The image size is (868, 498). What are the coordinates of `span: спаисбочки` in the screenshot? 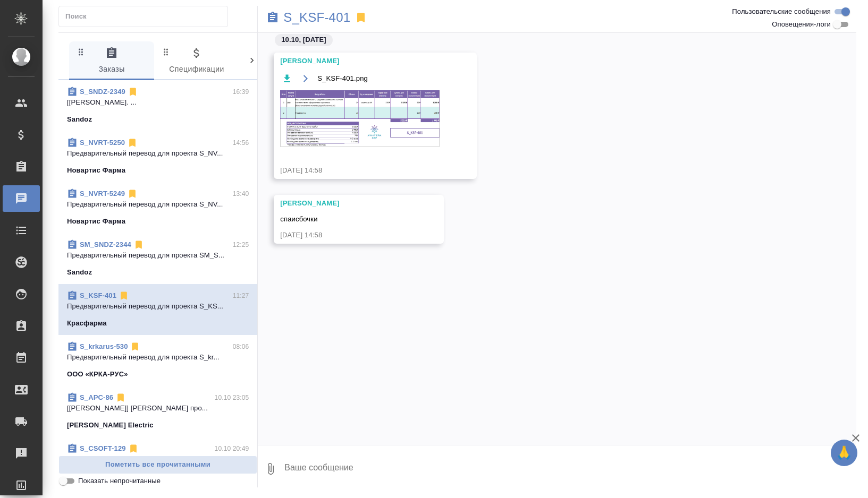 It's located at (299, 219).